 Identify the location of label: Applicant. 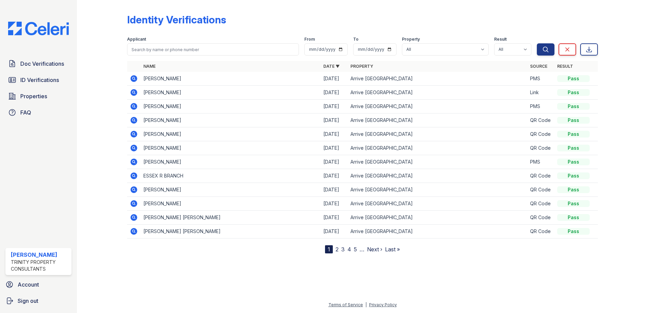
(136, 39).